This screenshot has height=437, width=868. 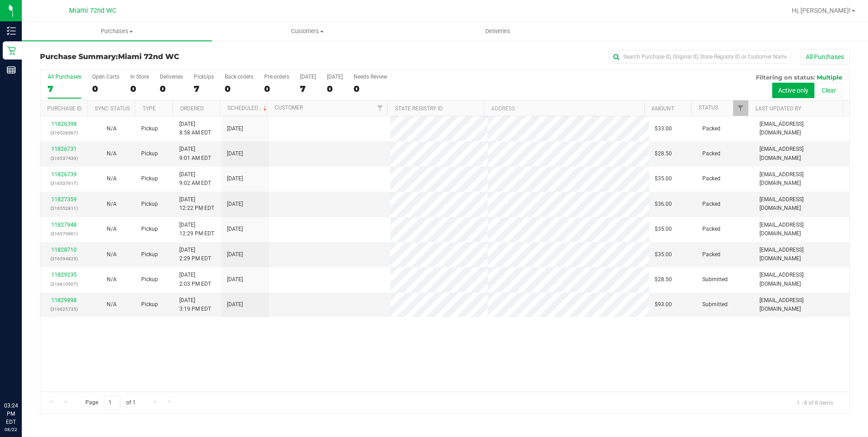 What do you see at coordinates (105, 77) in the screenshot?
I see `div: Open Carts` at bounding box center [105, 77].